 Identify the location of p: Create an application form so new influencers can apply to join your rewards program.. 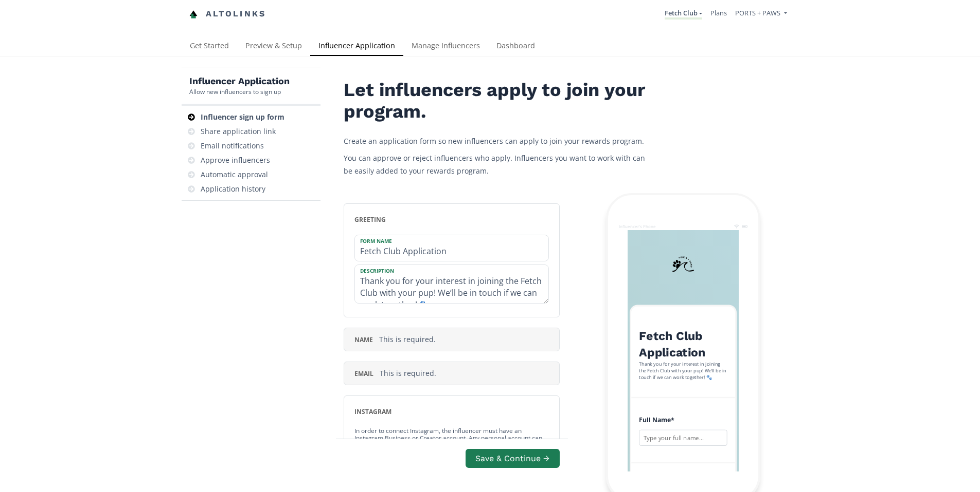
(498, 141).